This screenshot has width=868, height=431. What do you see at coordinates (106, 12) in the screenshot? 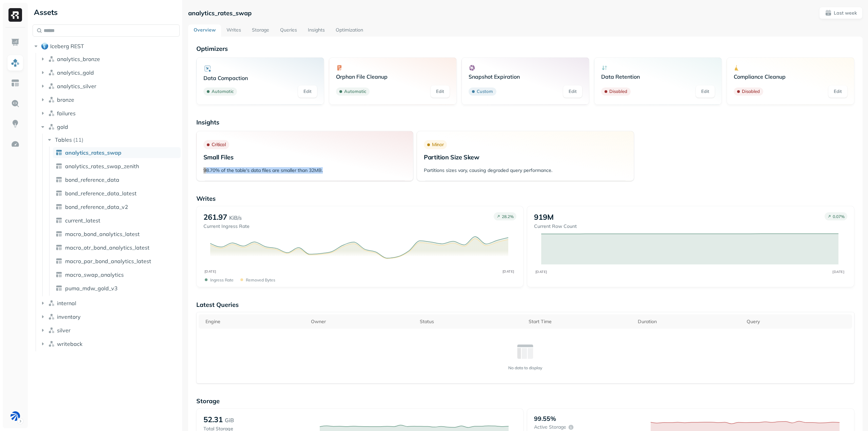
I see `div: Assets` at bounding box center [106, 12].